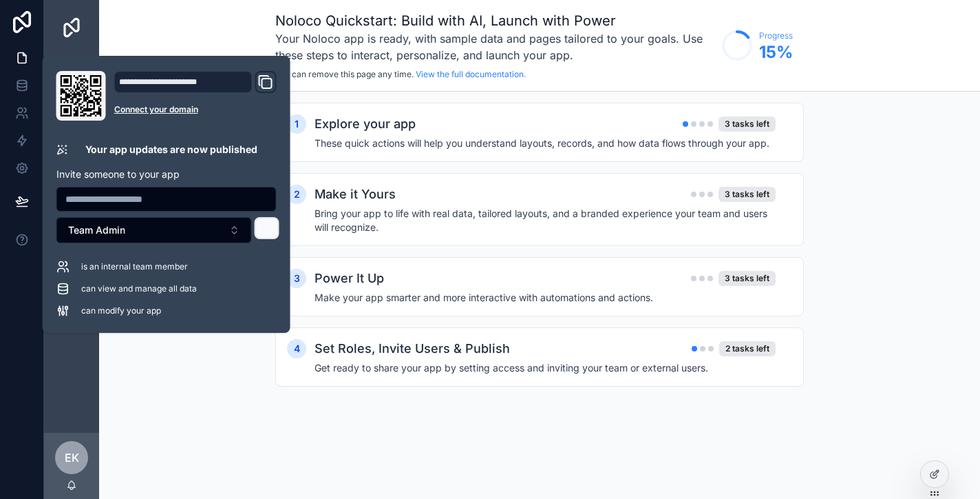 This screenshot has width=980, height=499. Describe the element at coordinates (495, 47) in the screenshot. I see `h3: Your Noloco app is ready, with sample data and pages tailored to your goals. Use these steps to i...` at that location.